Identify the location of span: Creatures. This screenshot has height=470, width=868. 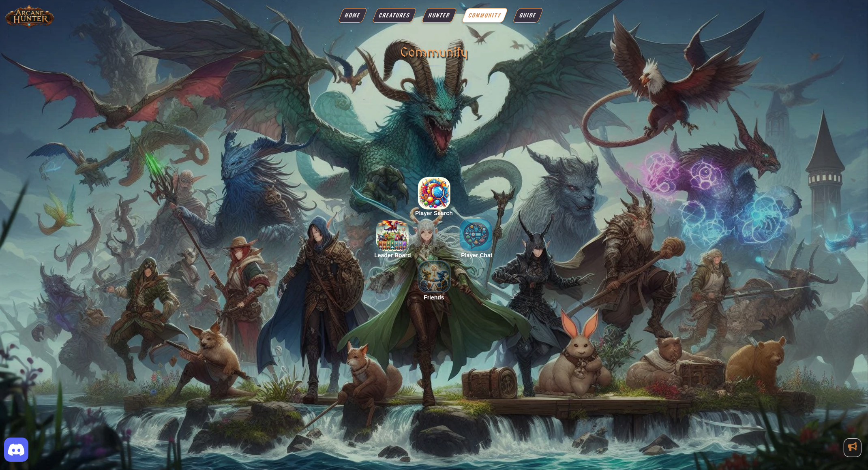
(394, 16).